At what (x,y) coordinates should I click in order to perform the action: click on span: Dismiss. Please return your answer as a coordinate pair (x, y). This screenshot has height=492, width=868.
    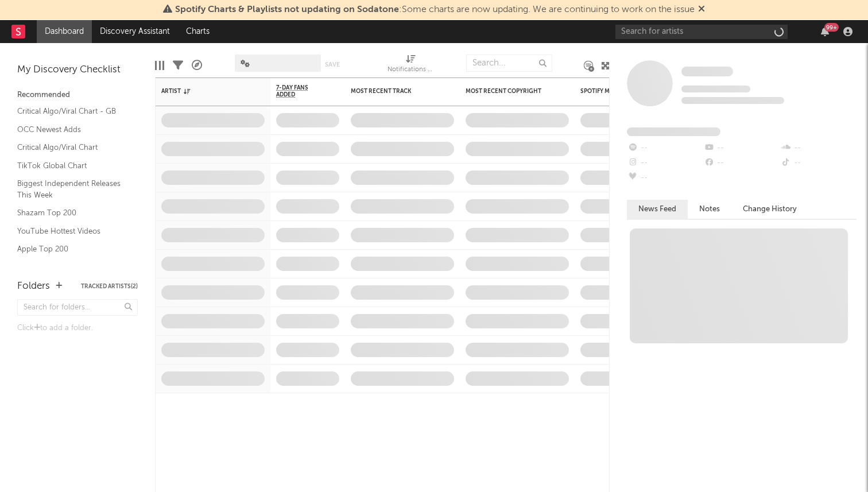
    Looking at the image, I should click on (701, 10).